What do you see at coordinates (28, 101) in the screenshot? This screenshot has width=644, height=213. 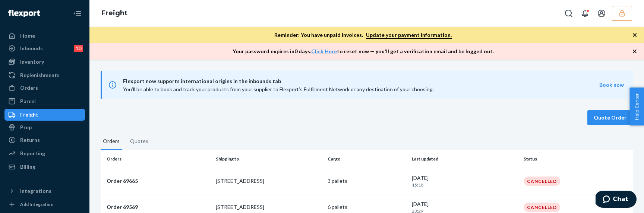 I see `div: Parcel` at bounding box center [28, 101].